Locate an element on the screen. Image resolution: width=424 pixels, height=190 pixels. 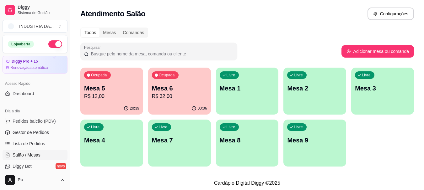
button: Alterar Status is located at coordinates (55, 44).